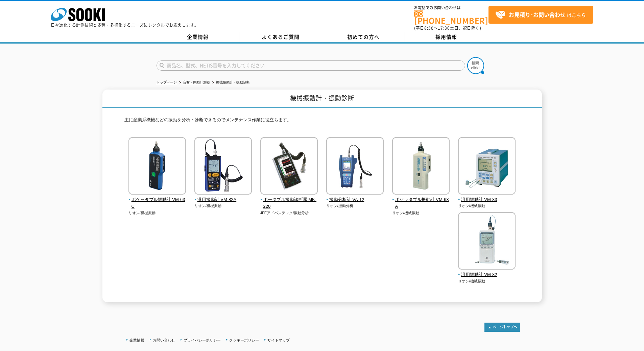  Describe the element at coordinates (125, 25) in the screenshot. I see `p: 日々進化する計測技術と多種・多様化するニーズにレンタルでお応えします。` at that location.